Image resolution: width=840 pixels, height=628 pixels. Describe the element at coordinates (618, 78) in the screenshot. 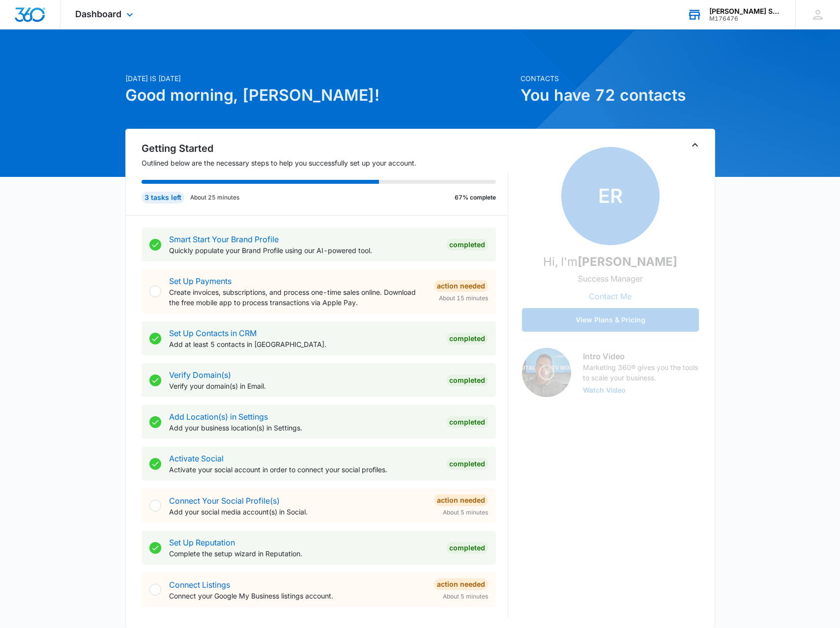

I see `p: Contacts` at that location.